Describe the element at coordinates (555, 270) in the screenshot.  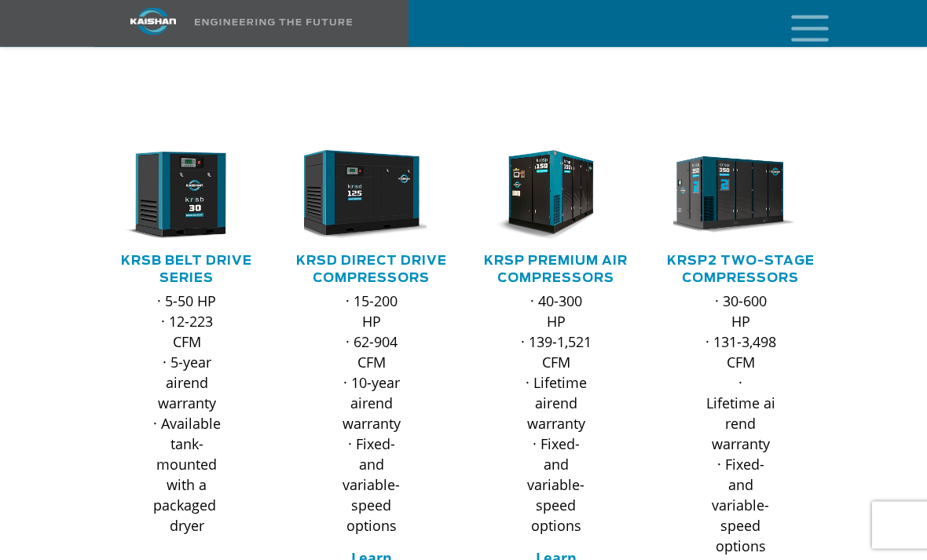
I see `a: KRSP Premium Air Compressors` at that location.